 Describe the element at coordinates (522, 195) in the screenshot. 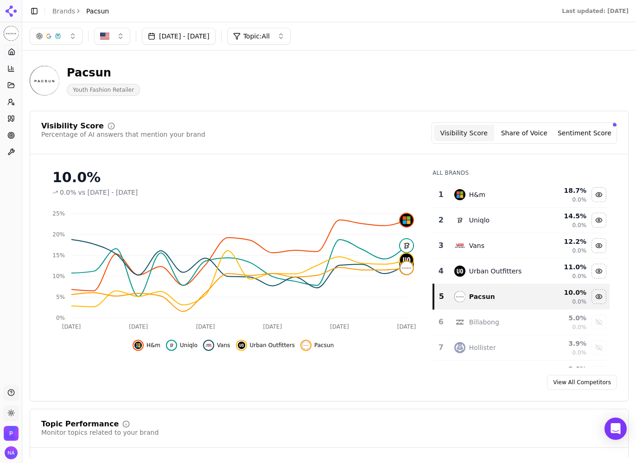

I see `tr: 1h&mH&m18.7%0.0%Hide h&m data` at that location.